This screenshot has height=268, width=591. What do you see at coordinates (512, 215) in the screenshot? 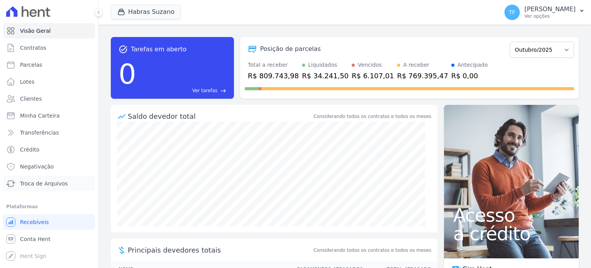
I see `span: Acesso` at bounding box center [512, 215].